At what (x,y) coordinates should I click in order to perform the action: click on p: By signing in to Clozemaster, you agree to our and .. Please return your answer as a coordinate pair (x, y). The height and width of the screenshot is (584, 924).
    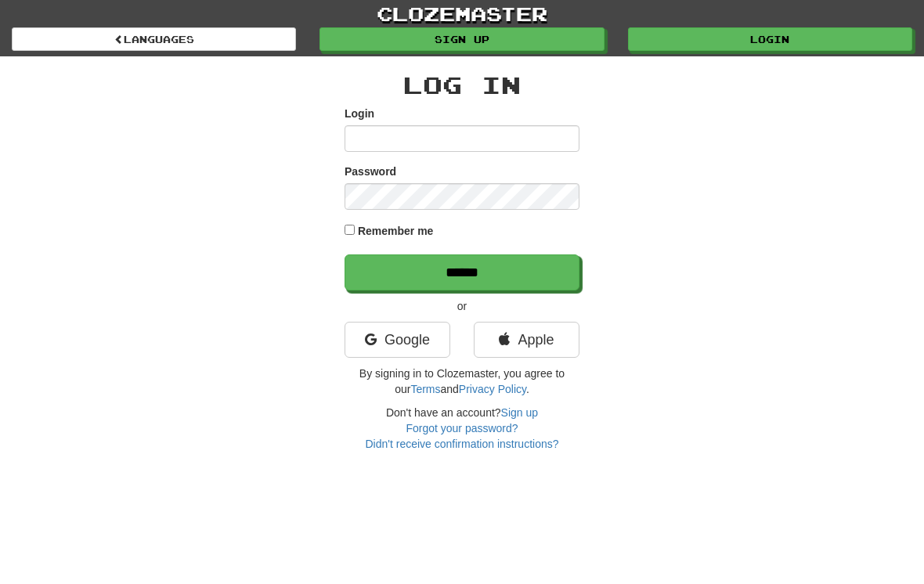
    Looking at the image, I should click on (462, 382).